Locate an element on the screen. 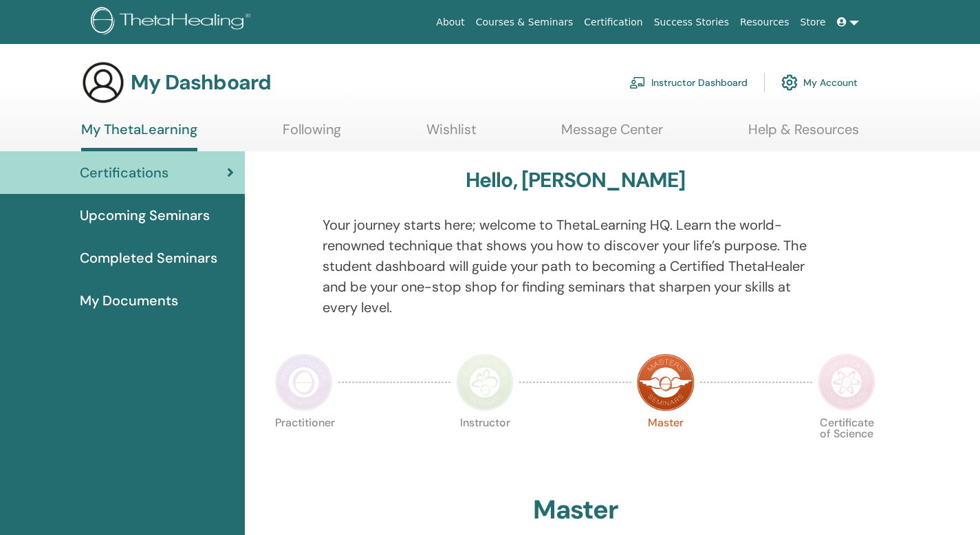 This screenshot has width=980, height=535. img: chalkboard-teacher.svg is located at coordinates (638, 82).